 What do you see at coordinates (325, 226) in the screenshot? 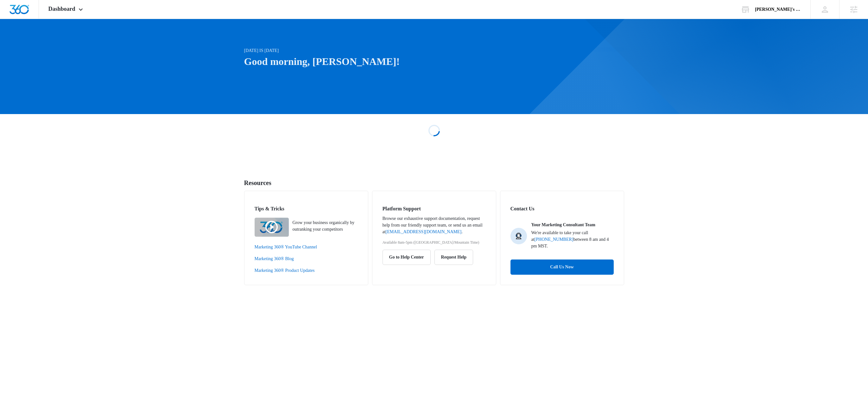
I see `p: Grow your business organically by outranking your competitors` at bounding box center [325, 226].